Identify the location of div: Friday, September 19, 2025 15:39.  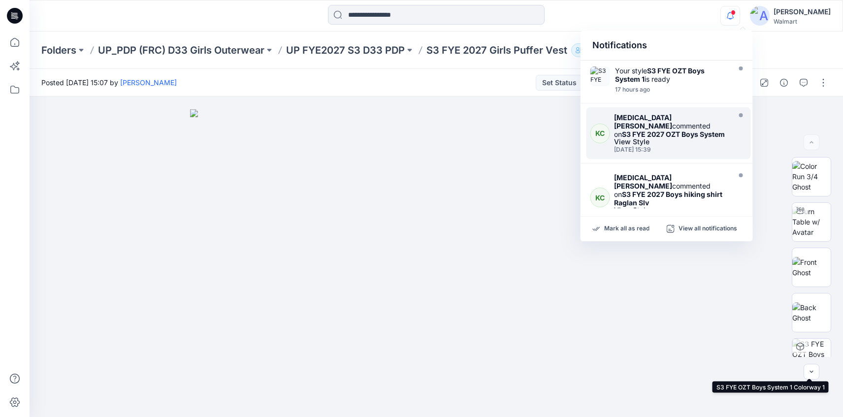
(671, 150).